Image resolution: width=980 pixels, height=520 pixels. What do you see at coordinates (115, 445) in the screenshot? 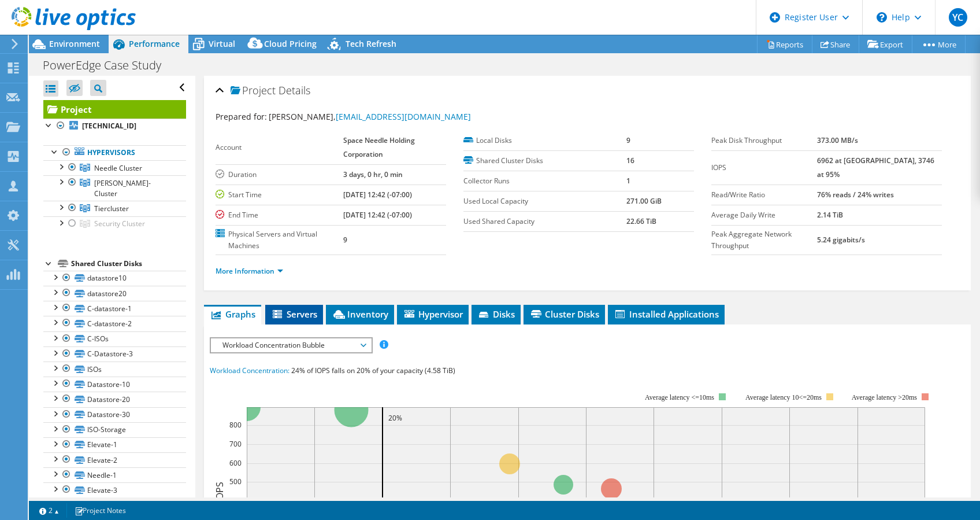
I see `a: Elevate-1` at bounding box center [115, 445].